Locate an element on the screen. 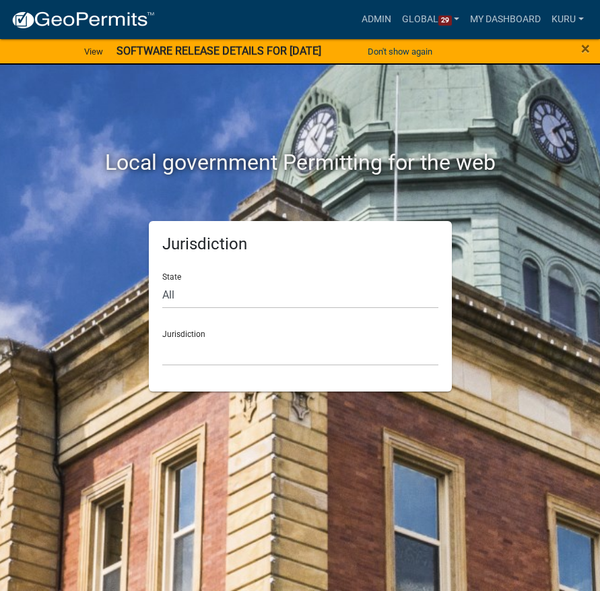 Image resolution: width=600 pixels, height=591 pixels. h5: Jurisdiction is located at coordinates (300, 244).